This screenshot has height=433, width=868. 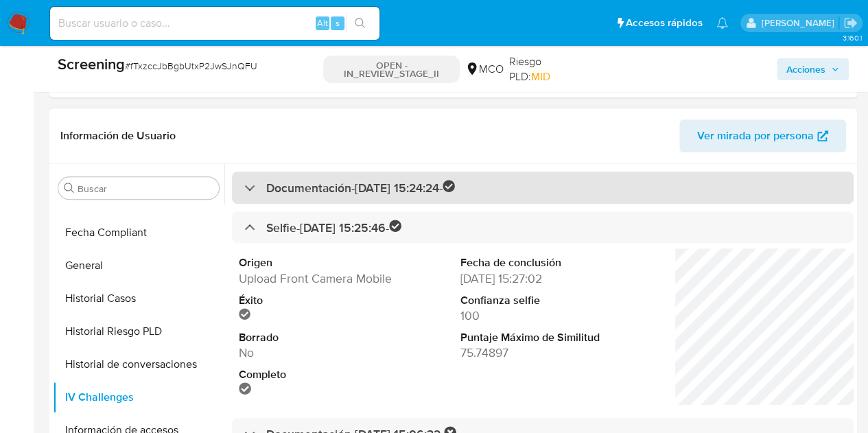 What do you see at coordinates (540, 76) in the screenshot?
I see `span: MID` at bounding box center [540, 76].